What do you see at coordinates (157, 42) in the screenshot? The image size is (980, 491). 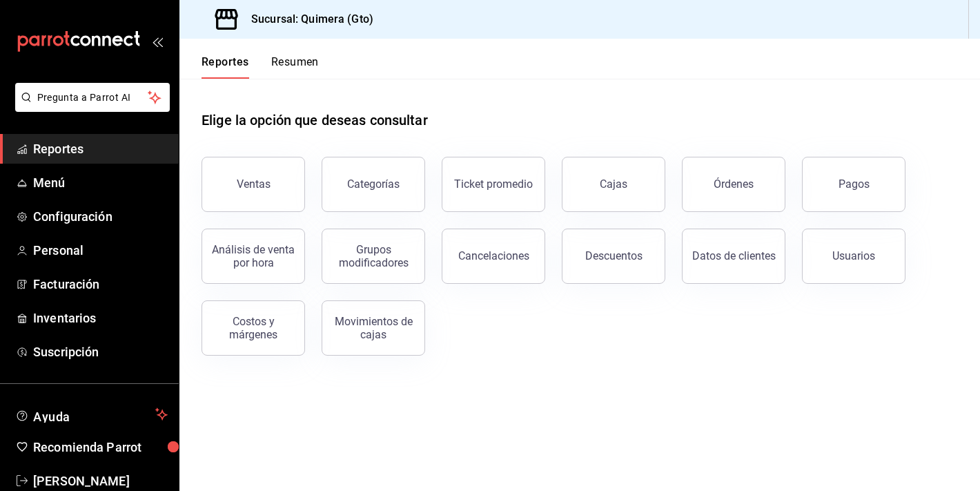 I see `button: open_drawer_menu` at bounding box center [157, 42].